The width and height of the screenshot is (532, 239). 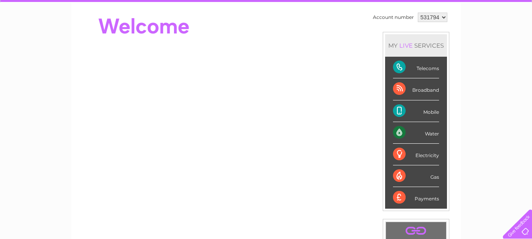 I want to click on div: Gas, so click(x=416, y=176).